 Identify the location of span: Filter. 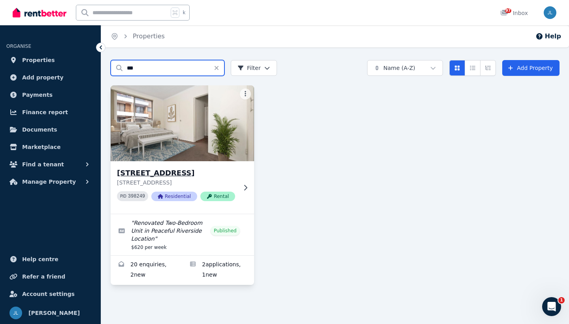
(249, 68).